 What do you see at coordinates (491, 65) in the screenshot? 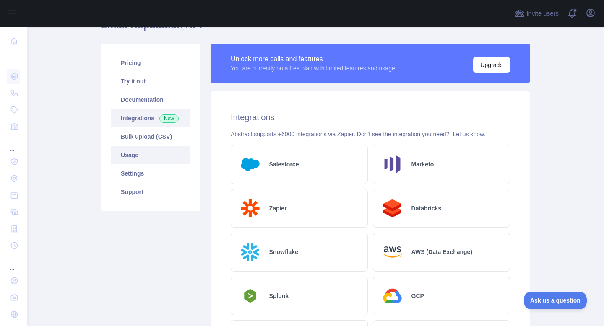
I see `button: Upgrade` at bounding box center [491, 65].